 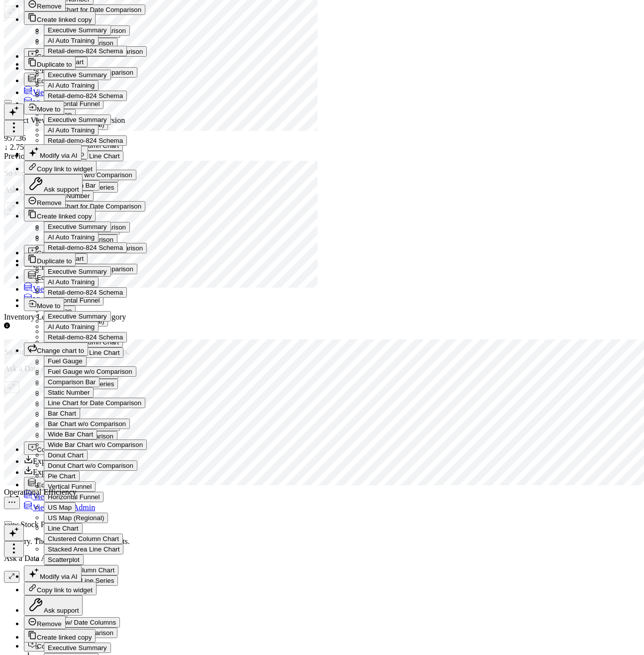 What do you see at coordinates (66, 455) in the screenshot?
I see `button: Donut Chart` at bounding box center [66, 455].